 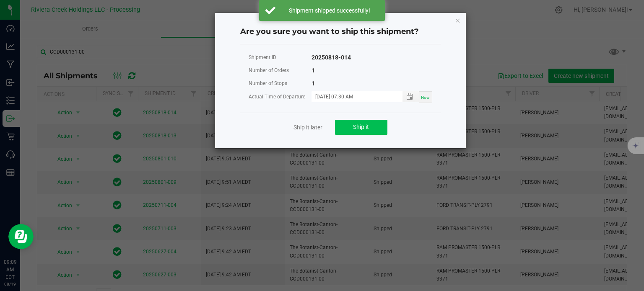 I want to click on span: Ship it, so click(x=361, y=127).